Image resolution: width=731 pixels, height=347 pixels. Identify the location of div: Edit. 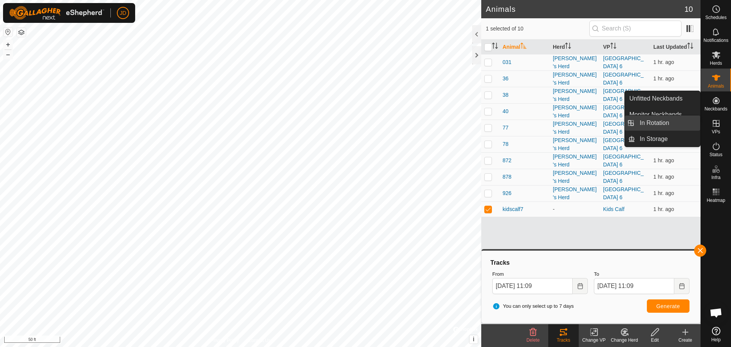
(655, 340).